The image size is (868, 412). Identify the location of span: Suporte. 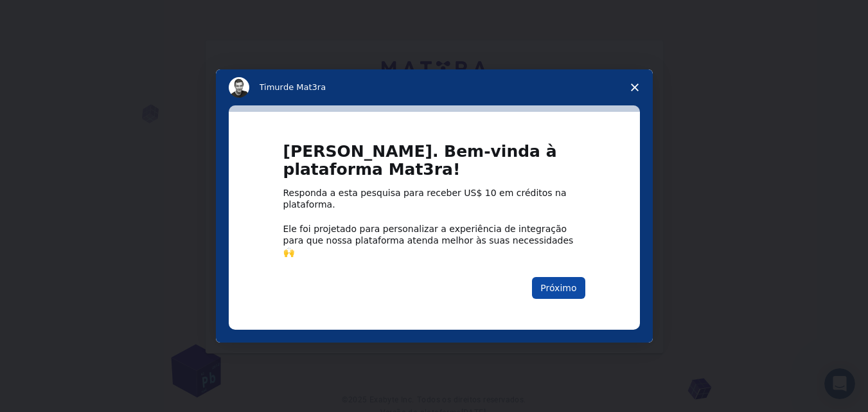
(49, 15).